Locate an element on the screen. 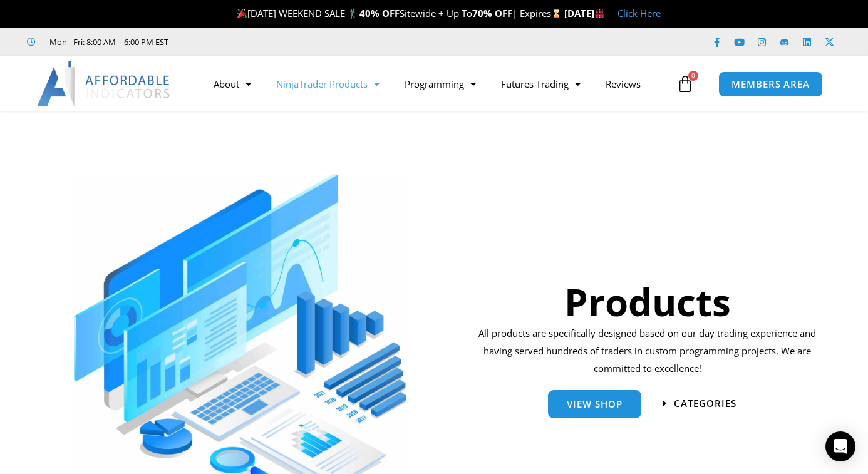 Image resolution: width=868 pixels, height=474 pixels. strong: 70% OFF is located at coordinates (492, 13).